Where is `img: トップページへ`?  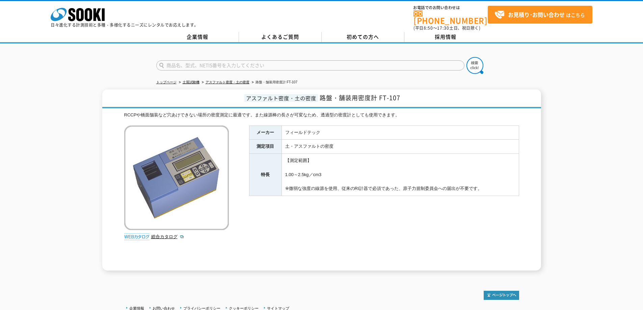 img: トップページへ is located at coordinates (501, 295).